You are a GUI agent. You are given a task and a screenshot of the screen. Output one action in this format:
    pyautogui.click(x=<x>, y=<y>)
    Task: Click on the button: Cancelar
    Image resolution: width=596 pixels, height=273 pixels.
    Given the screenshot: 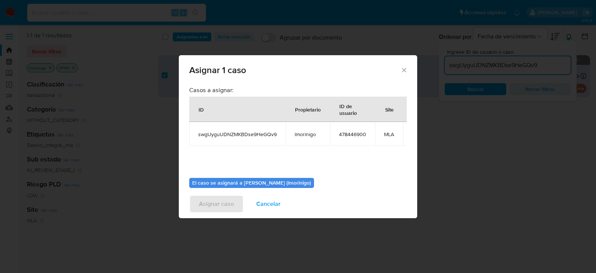 What is the action you would take?
    pyautogui.click(x=268, y=204)
    